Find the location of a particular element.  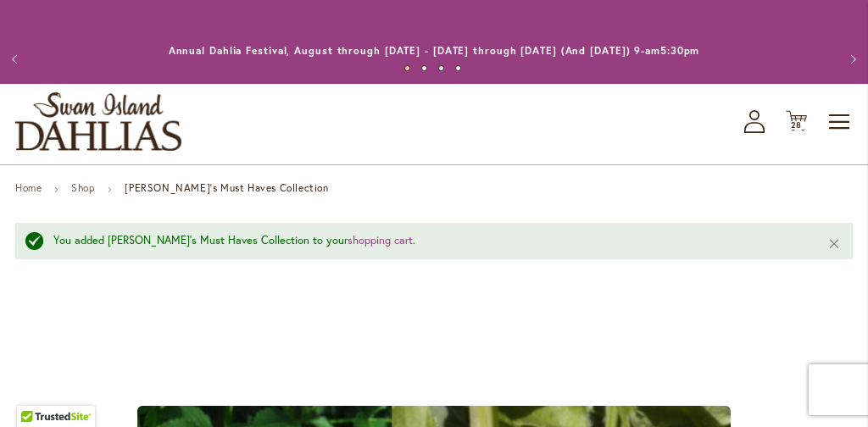

span: 28 is located at coordinates (796, 124).